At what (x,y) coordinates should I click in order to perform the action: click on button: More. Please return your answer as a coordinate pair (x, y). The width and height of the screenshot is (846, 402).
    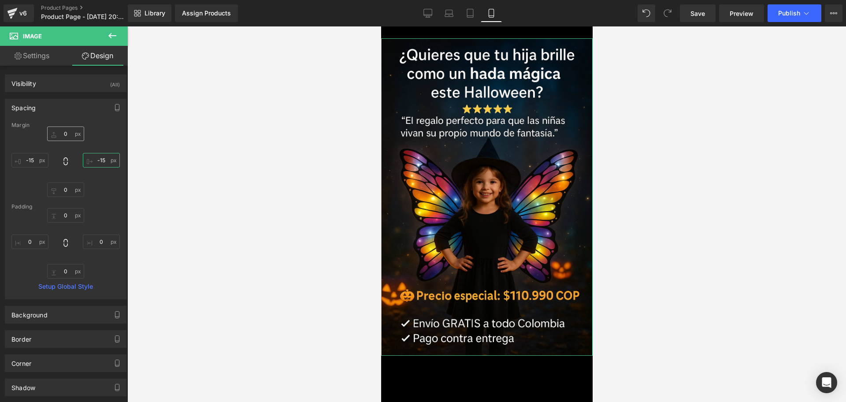
    Looking at the image, I should click on (834, 13).